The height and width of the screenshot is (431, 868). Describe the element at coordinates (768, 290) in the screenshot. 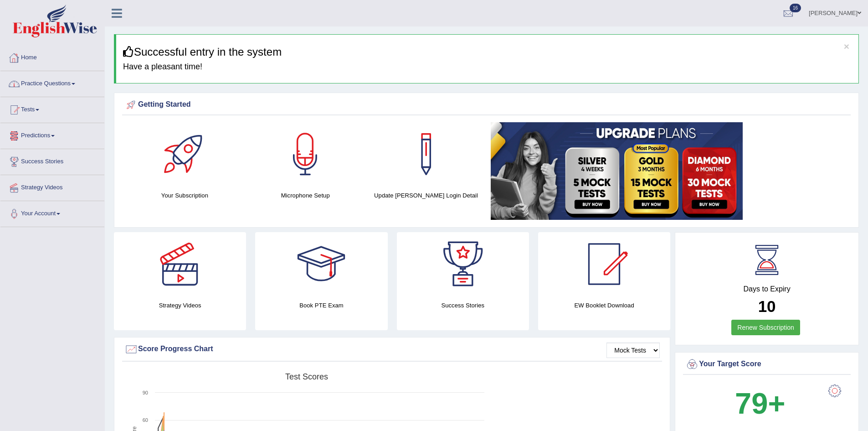

I see `h4: Days to Expiry` at that location.